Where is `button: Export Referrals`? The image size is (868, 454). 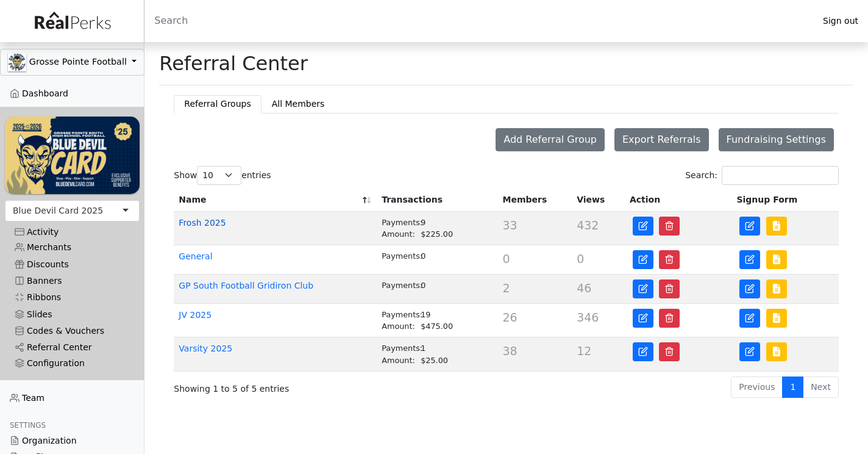 button: Export Referrals is located at coordinates (661, 140).